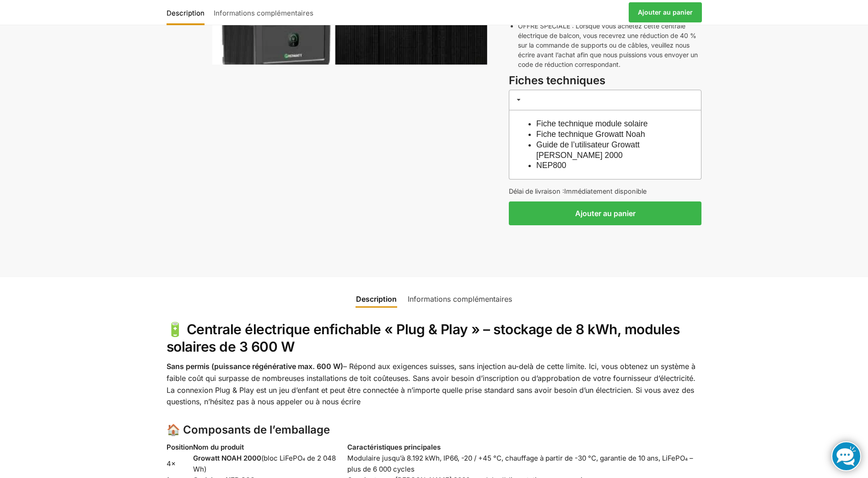 This screenshot has width=868, height=478. What do you see at coordinates (265, 463) in the screenshot?
I see `span: (bloc LiFePO₄ de 2 048 Wh)` at bounding box center [265, 463].